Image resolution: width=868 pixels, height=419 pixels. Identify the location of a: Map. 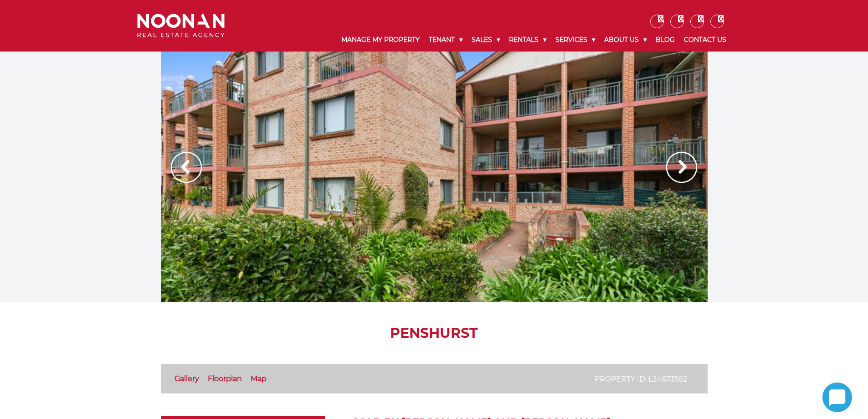
(259, 378).